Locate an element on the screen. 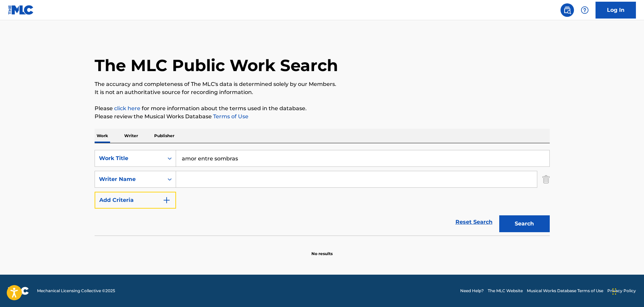  div: Chat Widget is located at coordinates (627, 291).